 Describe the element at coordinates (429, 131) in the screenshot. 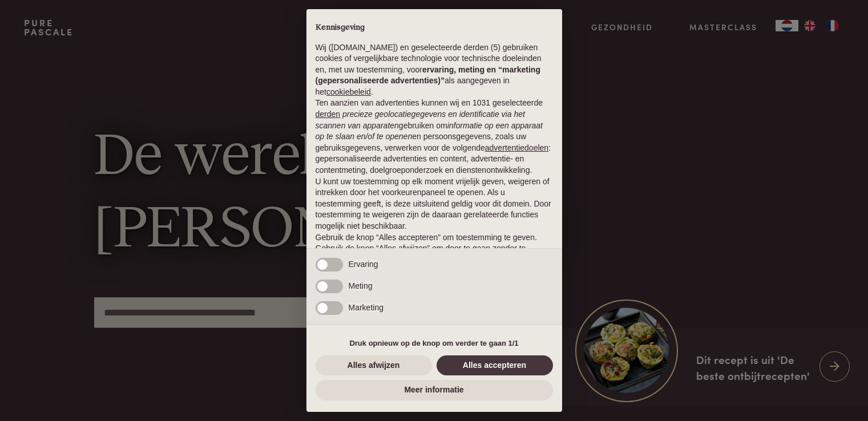

I see `em: informatie op een apparaat op te slaan en/of te openen` at that location.